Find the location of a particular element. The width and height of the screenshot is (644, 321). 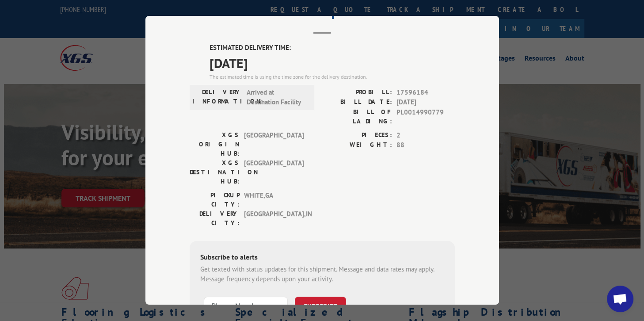

label: DELIVERY CITY: is located at coordinates (214, 218).